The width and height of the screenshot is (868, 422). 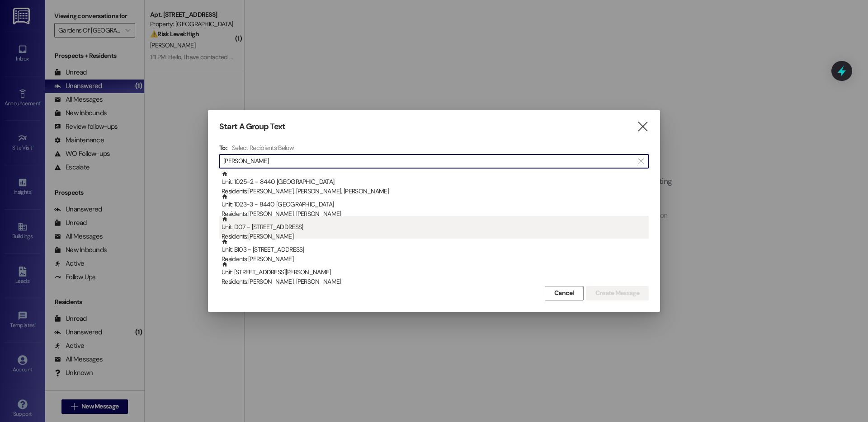 I want to click on button: Cancel, so click(x=564, y=293).